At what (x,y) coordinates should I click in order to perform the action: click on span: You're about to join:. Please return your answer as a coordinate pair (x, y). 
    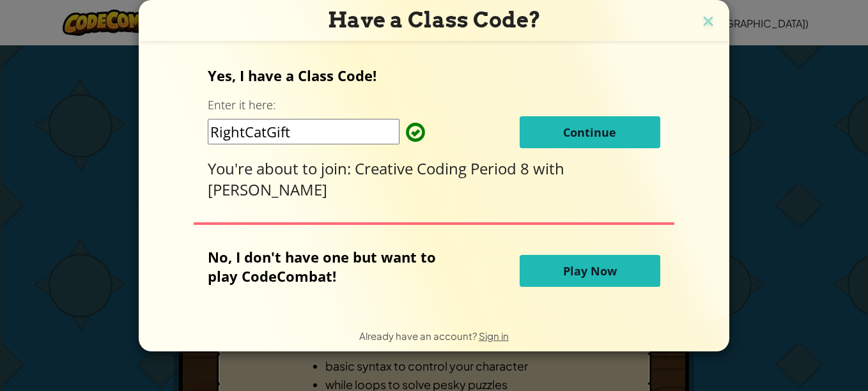
    Looking at the image, I should click on (281, 168).